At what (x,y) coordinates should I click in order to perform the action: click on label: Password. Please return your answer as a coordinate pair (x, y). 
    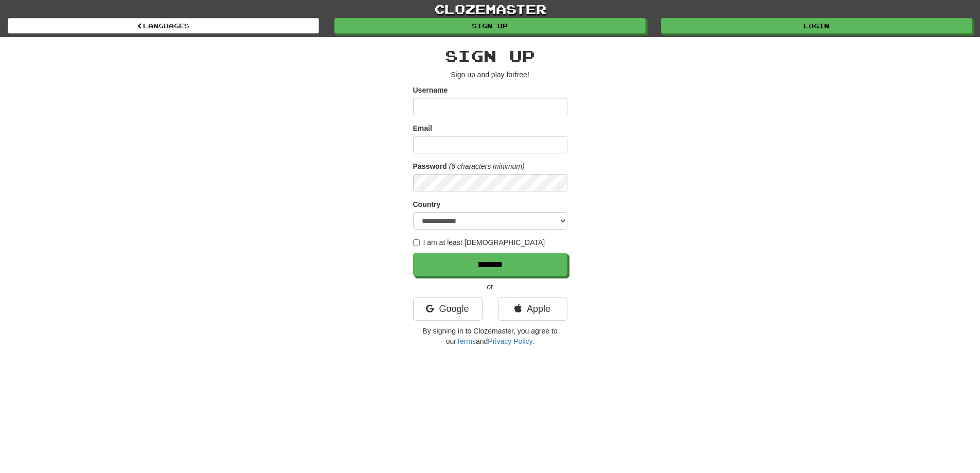
    Looking at the image, I should click on (430, 166).